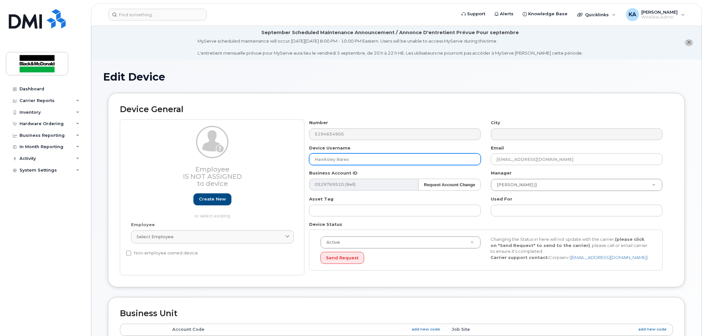  What do you see at coordinates (519, 257) in the screenshot?
I see `strong: Carrier support contact:` at bounding box center [519, 257].